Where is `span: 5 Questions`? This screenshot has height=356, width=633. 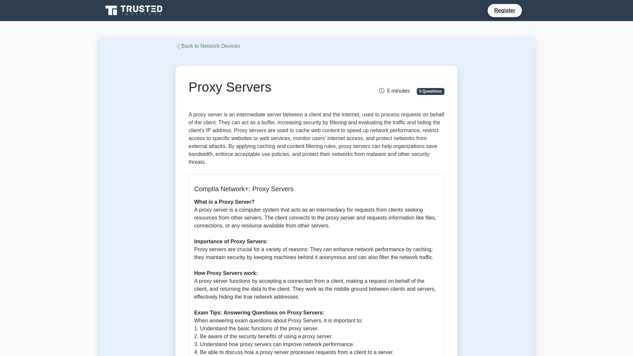 span: 5 Questions is located at coordinates (431, 91).